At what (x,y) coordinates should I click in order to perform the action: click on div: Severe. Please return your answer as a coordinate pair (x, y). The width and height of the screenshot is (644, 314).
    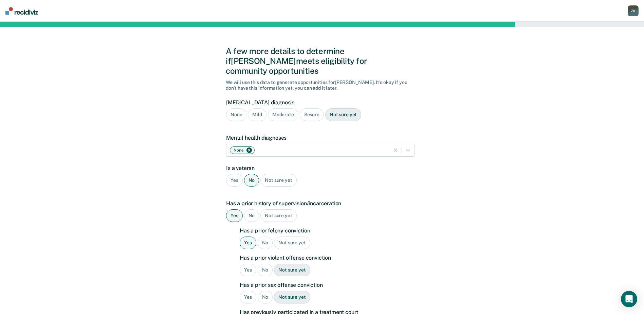
    Looking at the image, I should click on (312, 114).